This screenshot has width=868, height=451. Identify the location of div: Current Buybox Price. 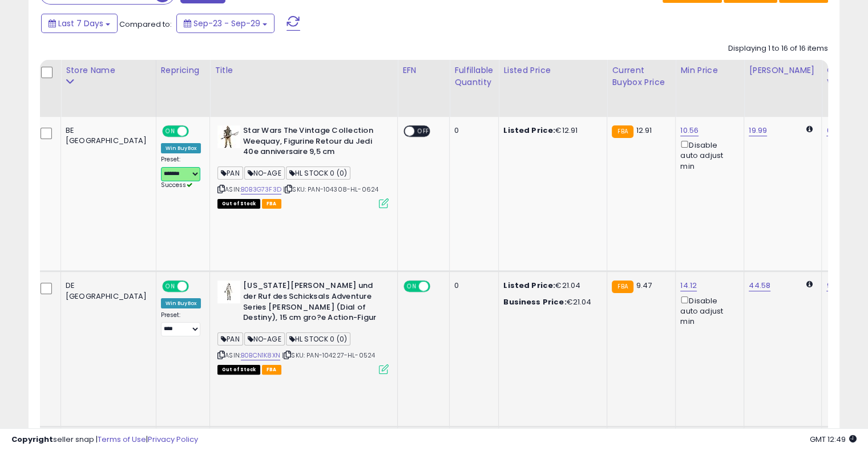
(641, 76).